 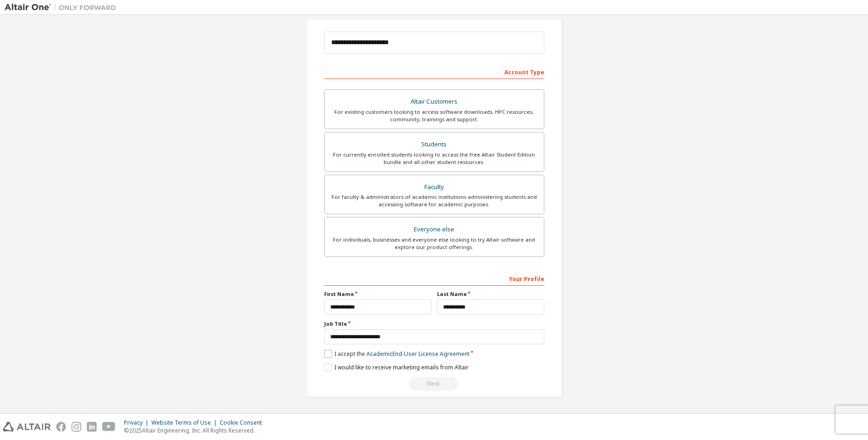 What do you see at coordinates (434, 278) in the screenshot?
I see `div: Your Profile` at bounding box center [434, 278].